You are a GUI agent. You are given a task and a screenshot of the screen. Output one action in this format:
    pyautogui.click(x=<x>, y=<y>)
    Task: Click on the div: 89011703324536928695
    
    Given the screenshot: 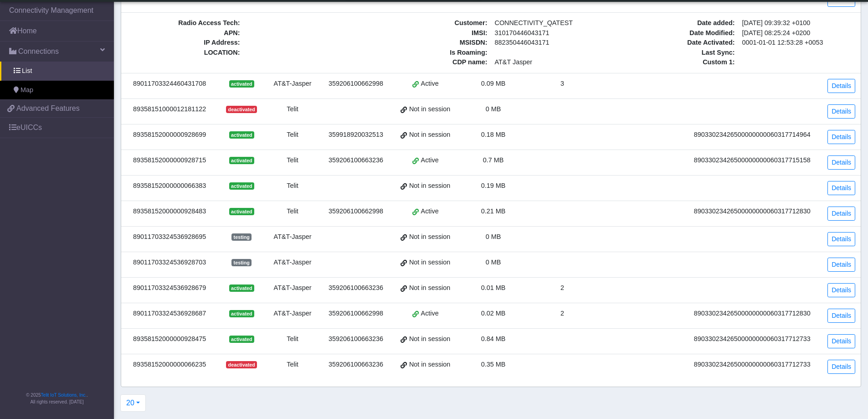 What is the action you would take?
    pyautogui.click(x=169, y=237)
    